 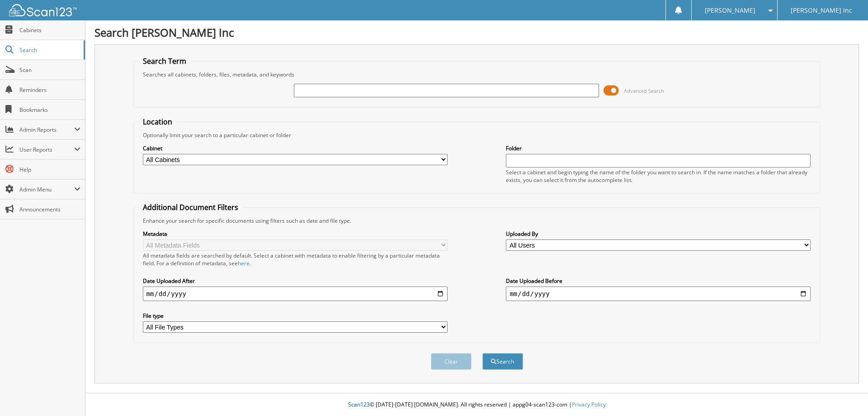 What do you see at coordinates (477, 74) in the screenshot?
I see `div: Searches all cabinets, folders, files, metadata, and keywords` at bounding box center [477, 74].